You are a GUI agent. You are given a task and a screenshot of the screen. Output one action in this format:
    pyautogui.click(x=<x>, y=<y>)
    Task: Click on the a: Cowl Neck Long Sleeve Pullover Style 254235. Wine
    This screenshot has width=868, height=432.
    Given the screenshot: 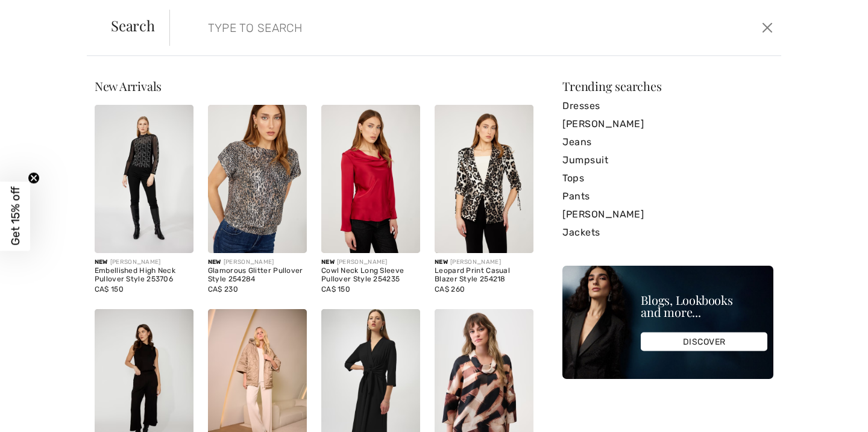 What is the action you would take?
    pyautogui.click(x=371, y=179)
    